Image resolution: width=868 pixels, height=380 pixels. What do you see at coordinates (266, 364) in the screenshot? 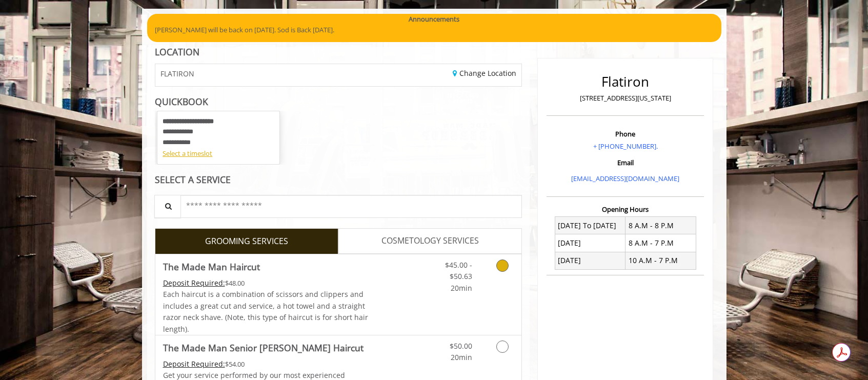
I see `div: $54.00` at bounding box center [266, 364].